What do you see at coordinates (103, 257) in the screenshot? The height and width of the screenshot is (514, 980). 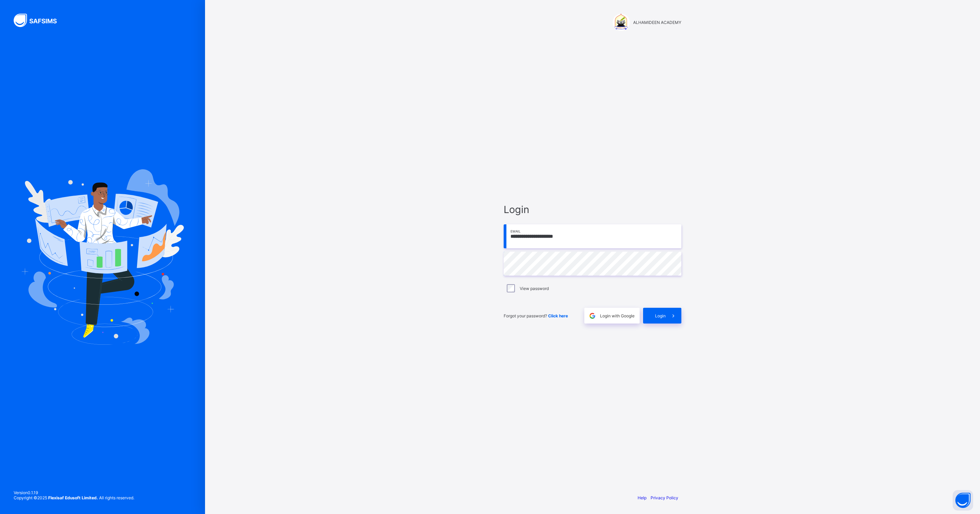 I see `img: Hero Image` at bounding box center [103, 257].